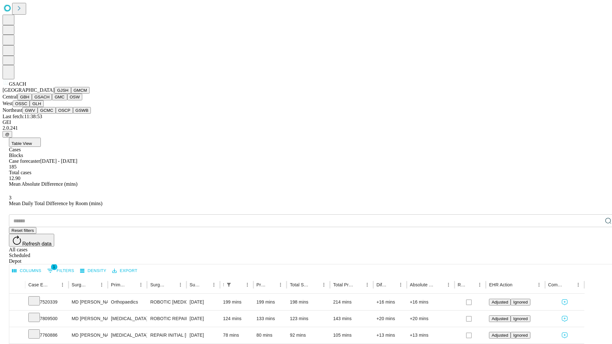 The width and height of the screenshot is (612, 344). Describe the element at coordinates (30, 110) in the screenshot. I see `button: GWV` at that location.